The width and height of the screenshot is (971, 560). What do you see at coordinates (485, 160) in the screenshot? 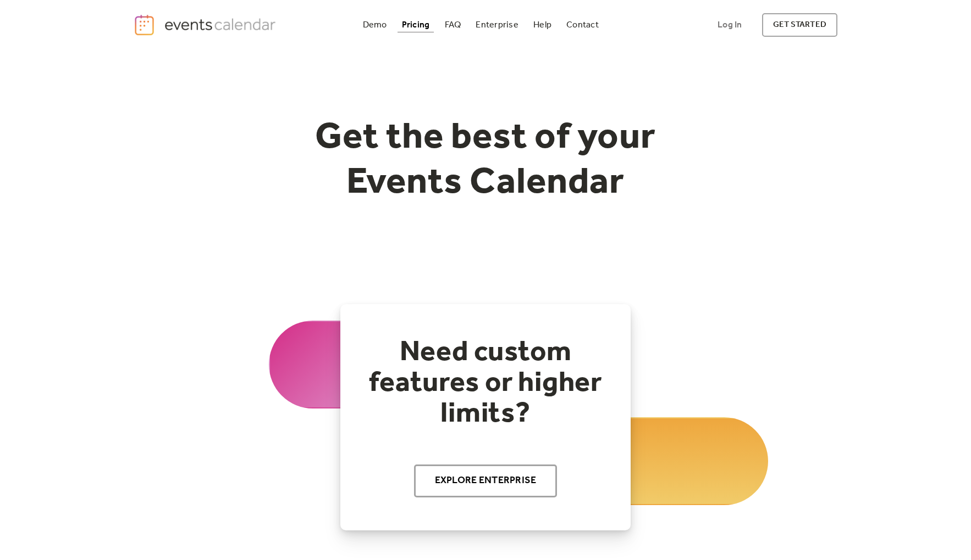
I see `h1: Get the best of your Events Calendar` at bounding box center [485, 160].